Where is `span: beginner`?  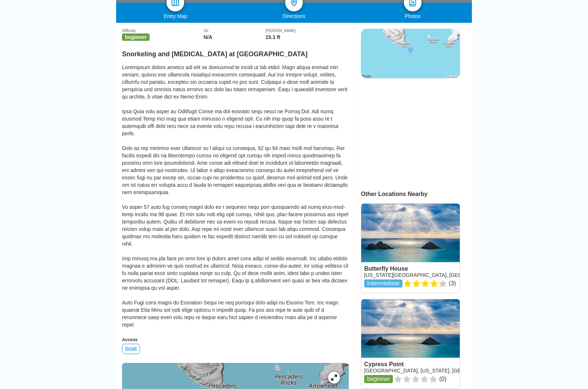 span: beginner is located at coordinates (136, 37).